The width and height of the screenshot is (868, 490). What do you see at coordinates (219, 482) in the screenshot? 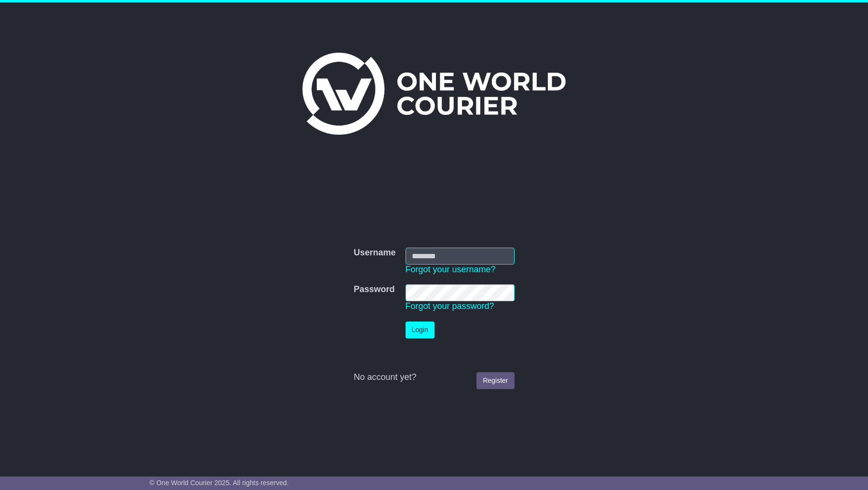
I see `span: © One World Courier 2025. All rights reserved.` at bounding box center [219, 482].